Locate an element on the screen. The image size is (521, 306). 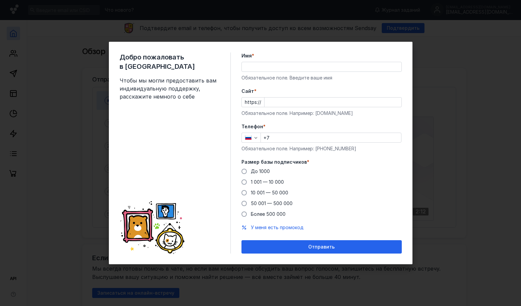
span: Телефон is located at coordinates (252, 127).